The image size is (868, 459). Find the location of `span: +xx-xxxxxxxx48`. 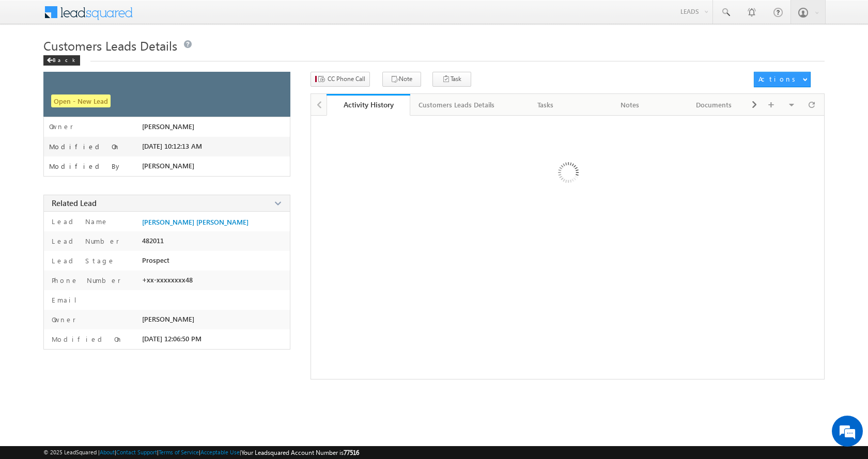

span: +xx-xxxxxxxx48 is located at coordinates (168, 280).